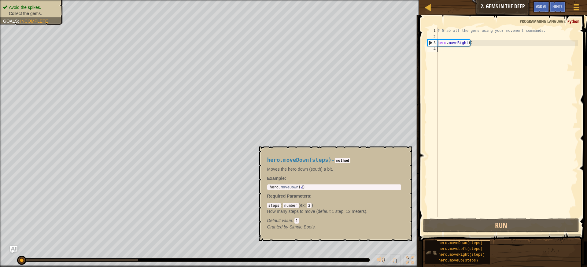 The image size is (587, 267). Describe the element at coordinates (432, 43) in the screenshot. I see `div: 3` at that location.